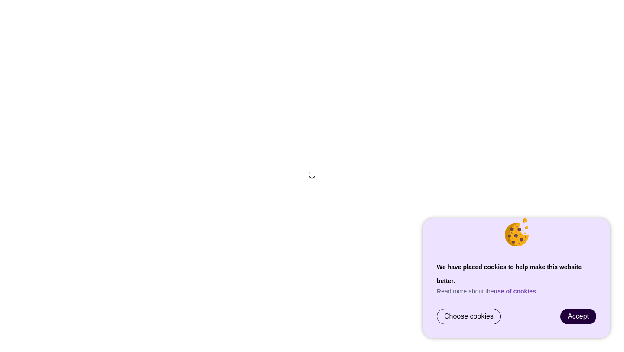 The image size is (624, 352). Describe the element at coordinates (469, 317) in the screenshot. I see `a: Choose cookies` at that location.